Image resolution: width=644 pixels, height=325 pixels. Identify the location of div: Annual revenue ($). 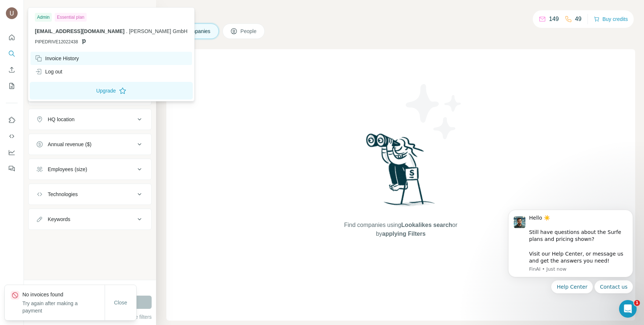
(69, 144).